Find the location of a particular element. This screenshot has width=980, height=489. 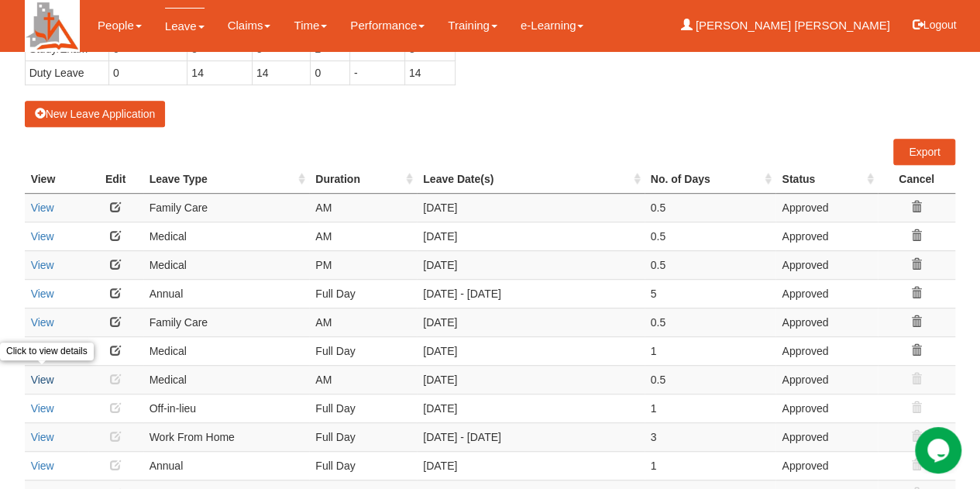

th: Edit is located at coordinates (116, 179).